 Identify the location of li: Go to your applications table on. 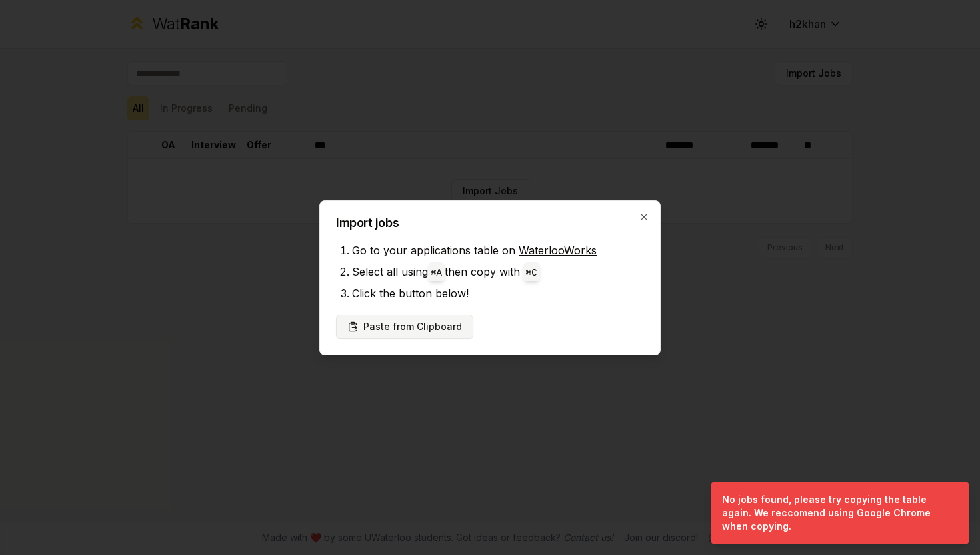
(498, 250).